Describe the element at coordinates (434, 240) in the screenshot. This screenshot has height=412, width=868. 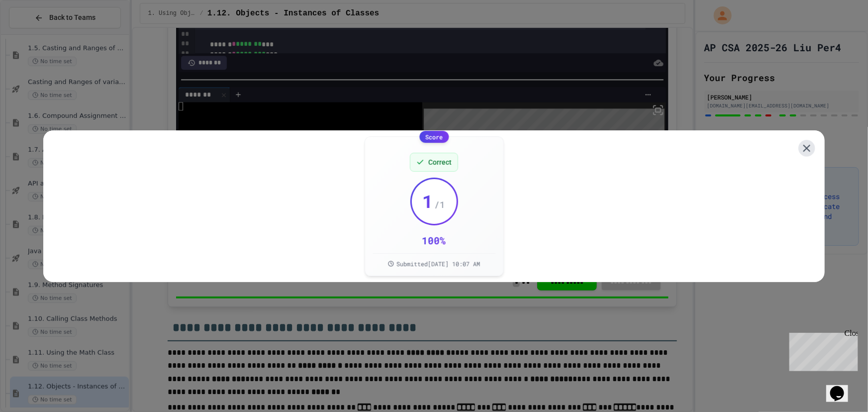
I see `div: 100 %` at that location.